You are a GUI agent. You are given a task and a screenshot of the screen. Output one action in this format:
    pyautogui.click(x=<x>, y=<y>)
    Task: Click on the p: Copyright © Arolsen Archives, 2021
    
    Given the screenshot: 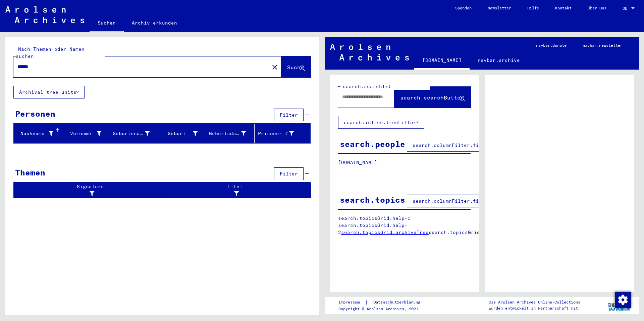 What is the action you would take?
    pyautogui.click(x=384, y=309)
    